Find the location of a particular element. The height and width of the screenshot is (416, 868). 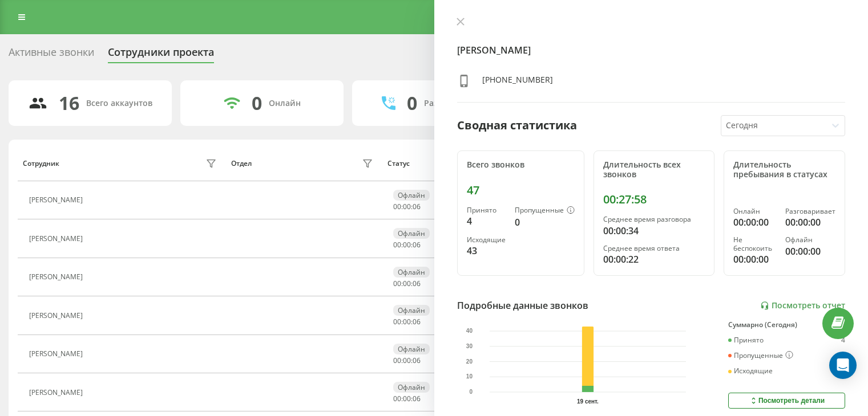

div: 00:00:34 is located at coordinates (654, 231).